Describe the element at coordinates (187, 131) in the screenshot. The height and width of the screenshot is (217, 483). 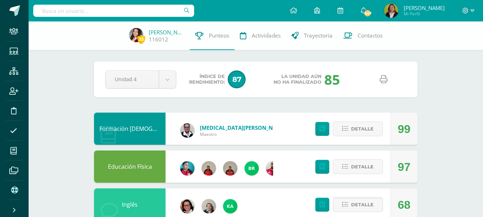
I see `img: 2b9ad40edd54c2f1af5f41f24ea34807.png` at that location.